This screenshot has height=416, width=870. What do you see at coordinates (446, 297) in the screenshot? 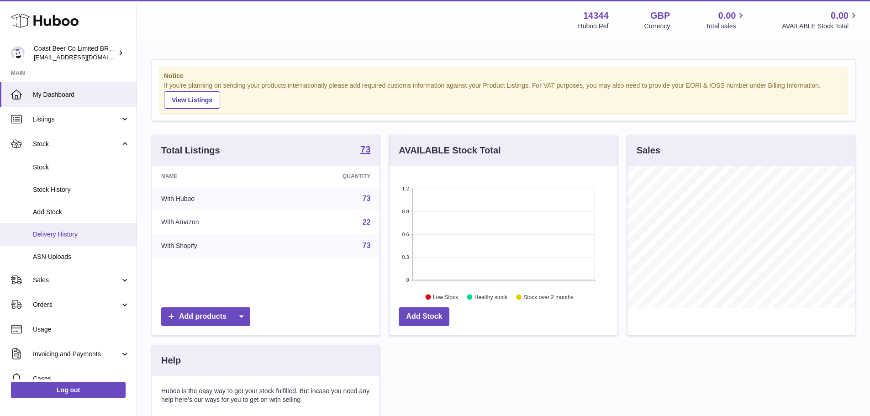
I see `text: Low Stock` at bounding box center [446, 297].